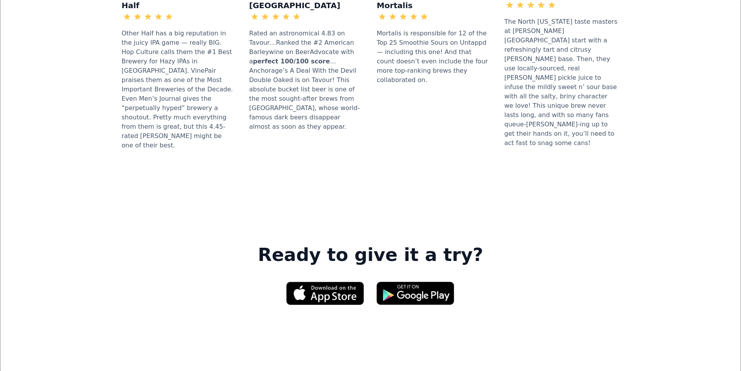 This screenshot has height=371, width=741. Describe the element at coordinates (181, 17) in the screenshot. I see `div: 4.45` at that location.